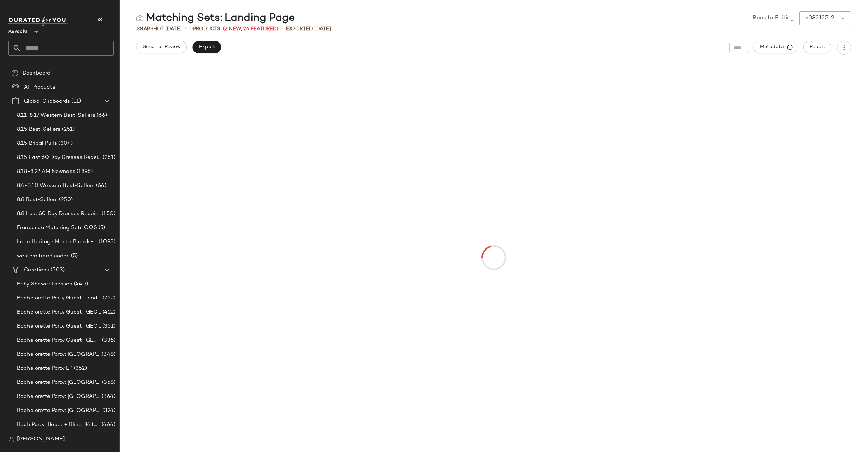 The image size is (868, 452). What do you see at coordinates (108, 327) in the screenshot?
I see `span: (351)` at bounding box center [108, 327].